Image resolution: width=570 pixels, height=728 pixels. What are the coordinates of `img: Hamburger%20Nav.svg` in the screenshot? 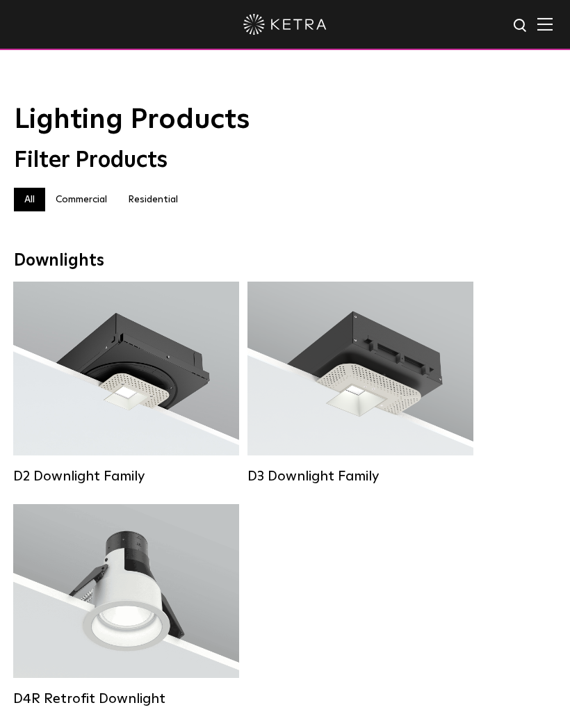 It's located at (545, 24).